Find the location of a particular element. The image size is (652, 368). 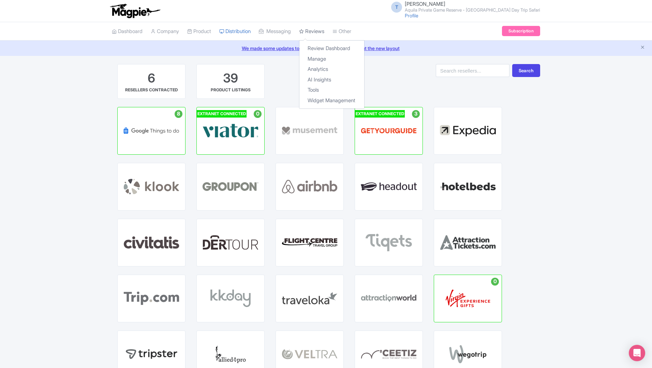

a: EXTRANET CONNECTED 0 is located at coordinates (231, 131).